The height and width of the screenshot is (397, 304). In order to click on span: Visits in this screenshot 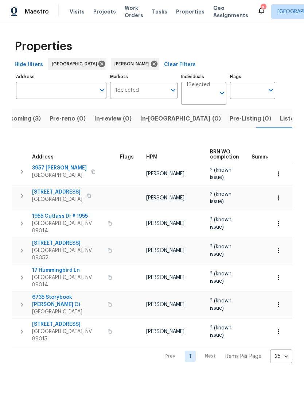, I will do `click(77, 12)`.